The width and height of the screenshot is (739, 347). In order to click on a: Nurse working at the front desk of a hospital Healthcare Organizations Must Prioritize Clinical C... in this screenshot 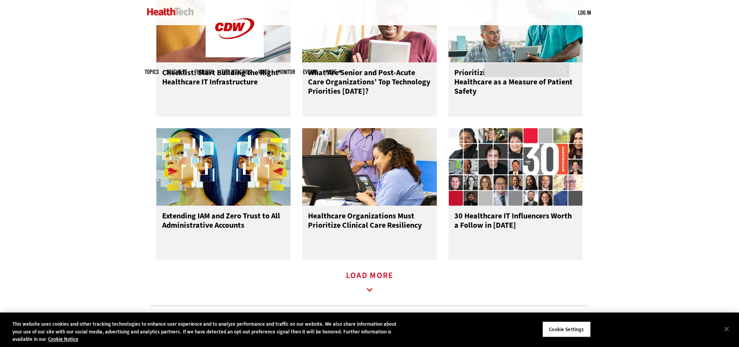, I will do `click(369, 194)`.